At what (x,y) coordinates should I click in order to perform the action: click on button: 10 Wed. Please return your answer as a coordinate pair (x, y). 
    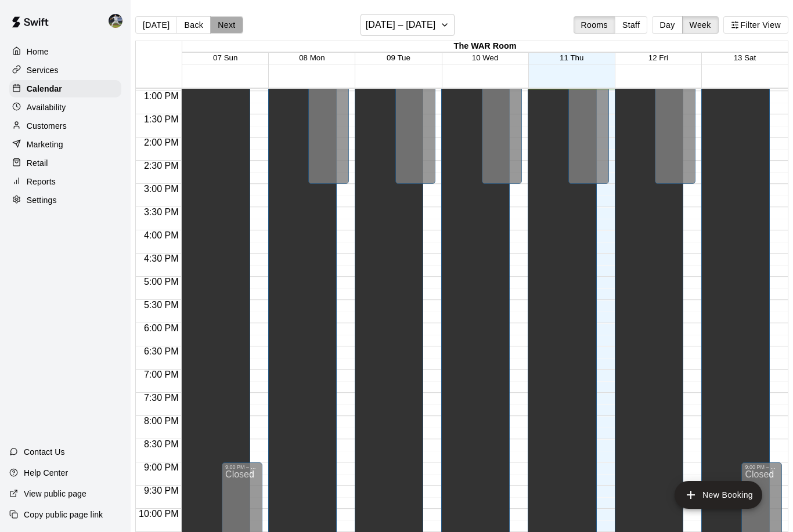
    Looking at the image, I should click on (485, 57).